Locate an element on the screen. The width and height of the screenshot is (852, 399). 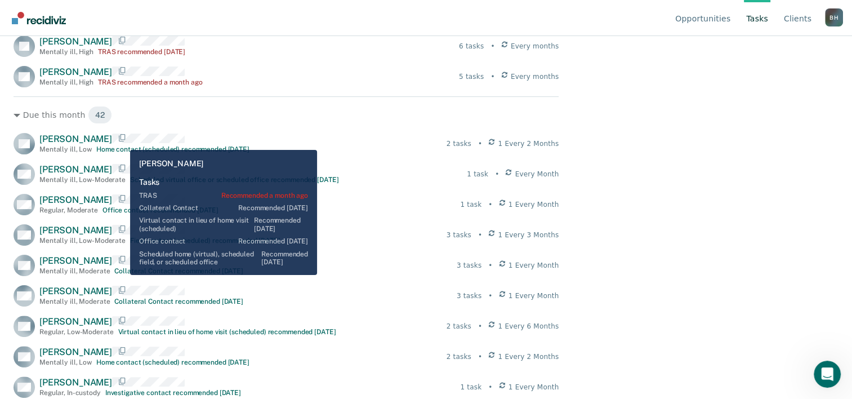
div: Regular , In-custody is located at coordinates (70, 393).